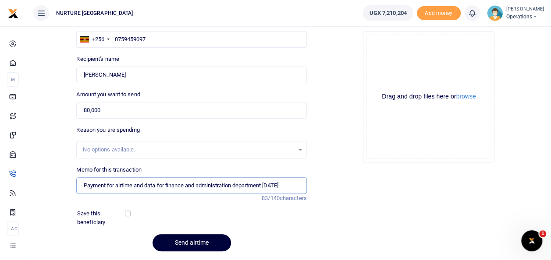  I want to click on button: Send airtime, so click(191, 243).